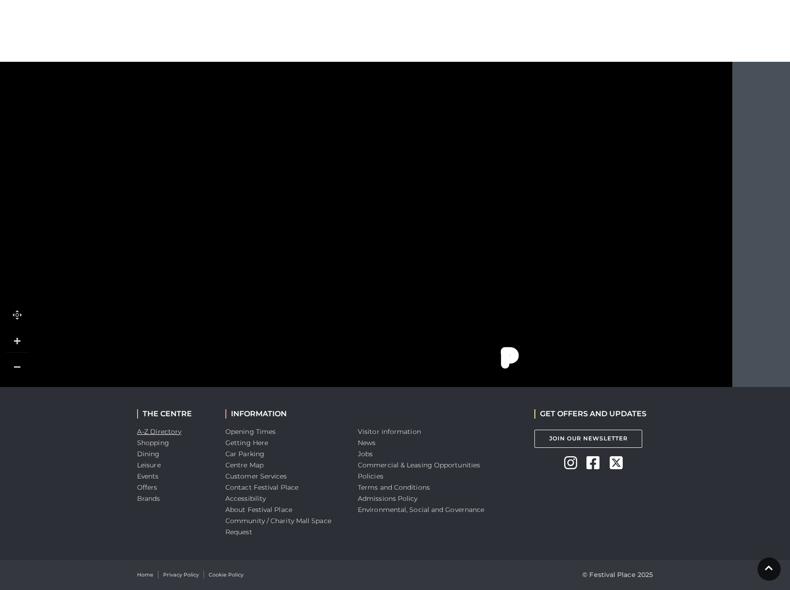 The height and width of the screenshot is (590, 790). What do you see at coordinates (590, 414) in the screenshot?
I see `h2: GET OFFERS AND UPDATES` at bounding box center [590, 414].